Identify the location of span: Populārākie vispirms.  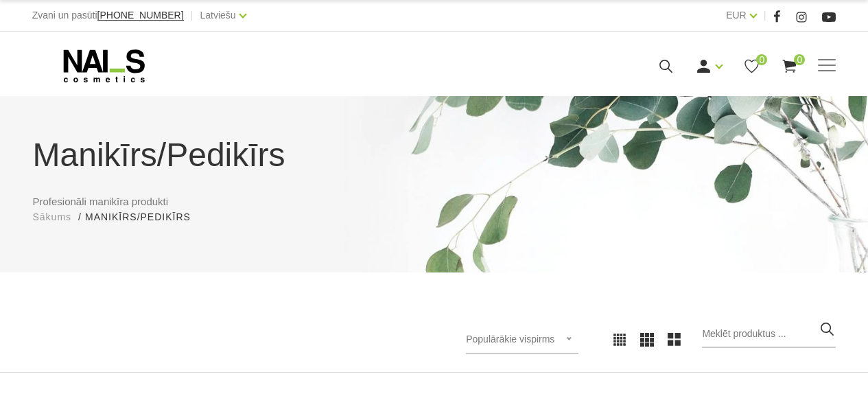
(510, 339).